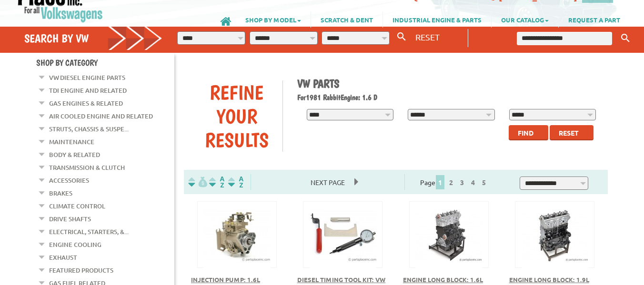 The width and height of the screenshot is (644, 285). What do you see at coordinates (216, 182) in the screenshot?
I see `img: Sort by Headline` at bounding box center [216, 182].